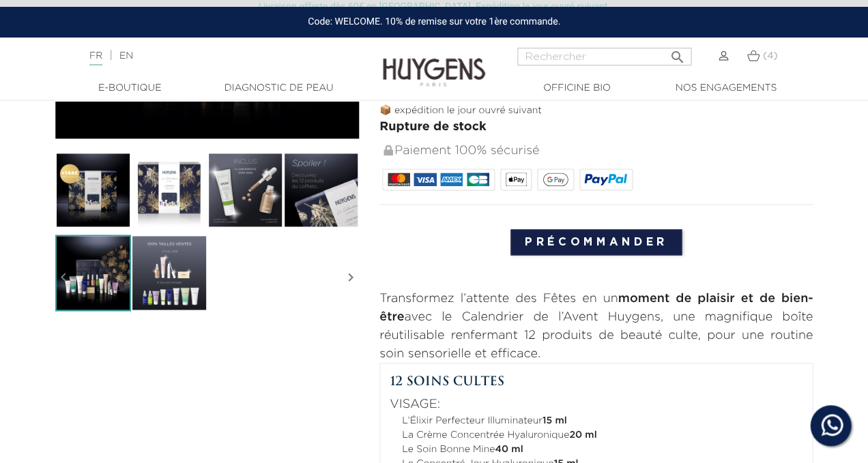  What do you see at coordinates (602, 435) in the screenshot?
I see `li: La Crème Concentrée Hyaluronique` at bounding box center [602, 435].